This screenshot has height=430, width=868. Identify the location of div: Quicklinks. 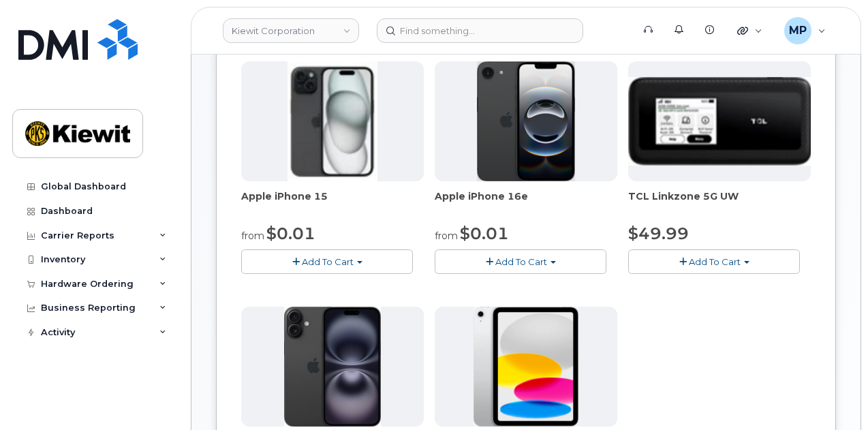
(749, 31).